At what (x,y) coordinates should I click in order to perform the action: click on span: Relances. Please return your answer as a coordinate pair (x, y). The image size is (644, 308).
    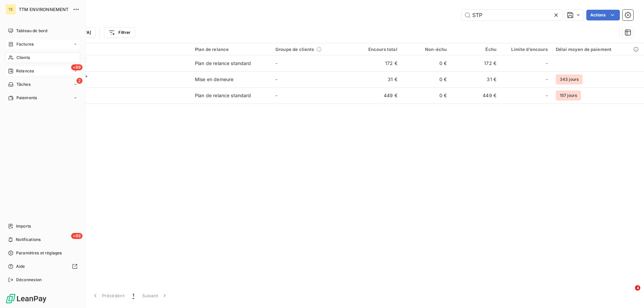
    Looking at the image, I should click on (25, 71).